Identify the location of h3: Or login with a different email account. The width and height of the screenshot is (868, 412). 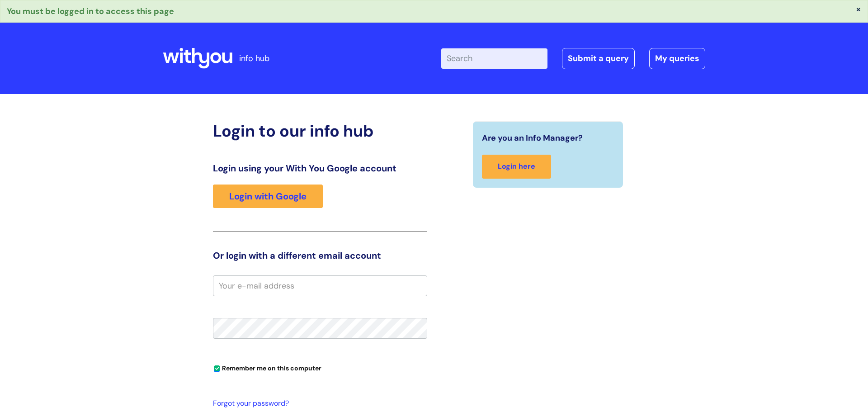
(320, 256).